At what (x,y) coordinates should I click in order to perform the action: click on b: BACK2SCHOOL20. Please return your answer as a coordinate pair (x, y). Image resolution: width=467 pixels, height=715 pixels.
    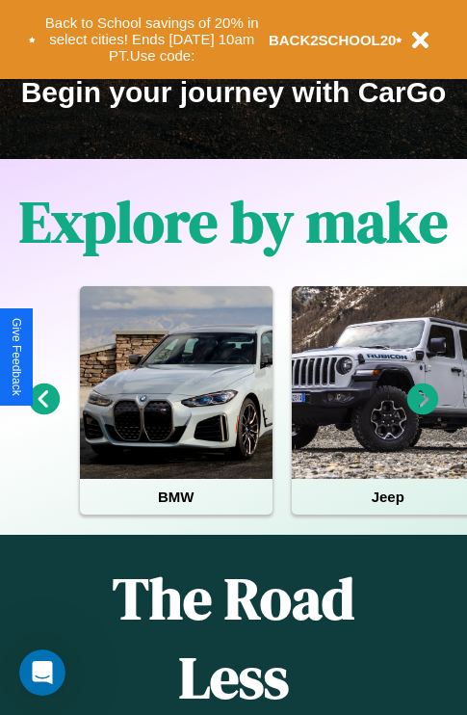
    Looking at the image, I should click on (332, 39).